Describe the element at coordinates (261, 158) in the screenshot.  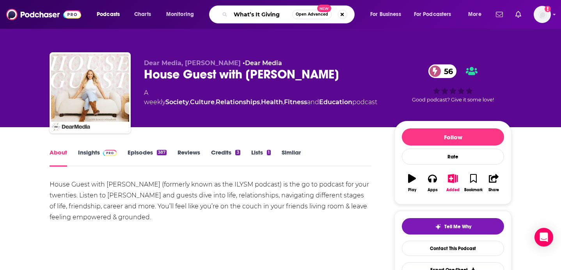
I see `a: Lists1` at that location.